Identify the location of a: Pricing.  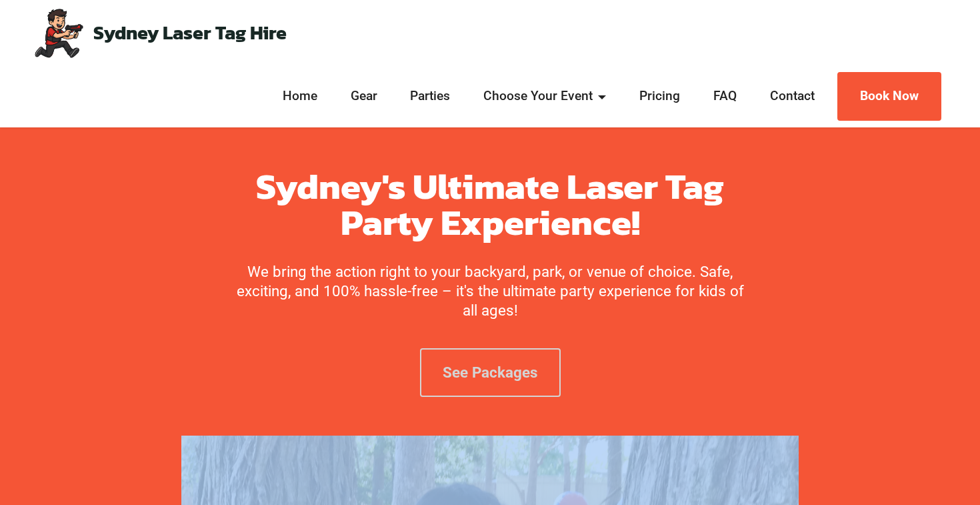
(660, 96).